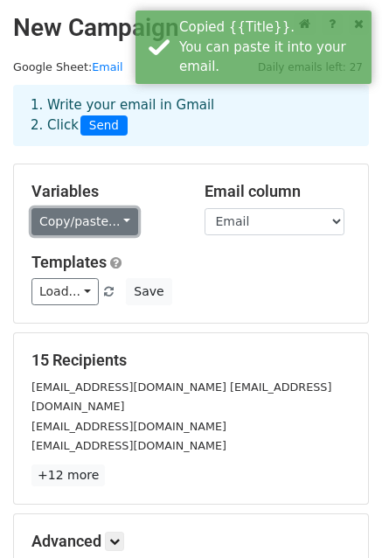  Describe the element at coordinates (339, 516) in the screenshot. I see `div: Chat Widget` at that location.